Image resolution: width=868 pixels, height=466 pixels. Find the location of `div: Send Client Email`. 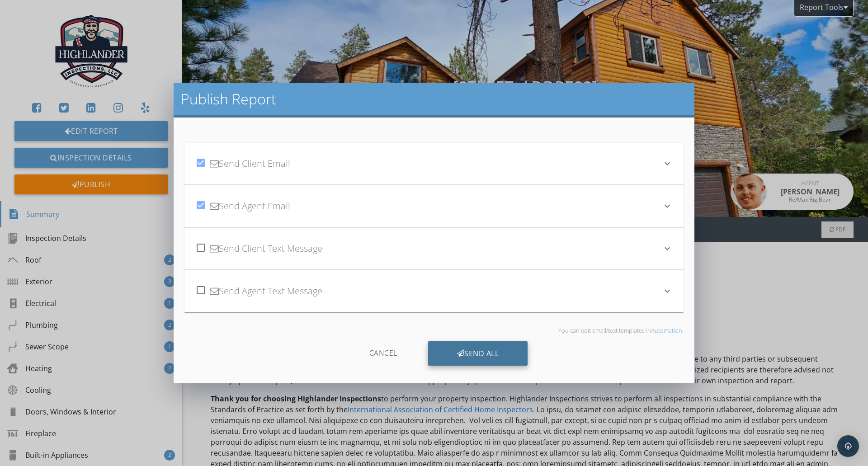

div: Send Client Email is located at coordinates (429, 164).